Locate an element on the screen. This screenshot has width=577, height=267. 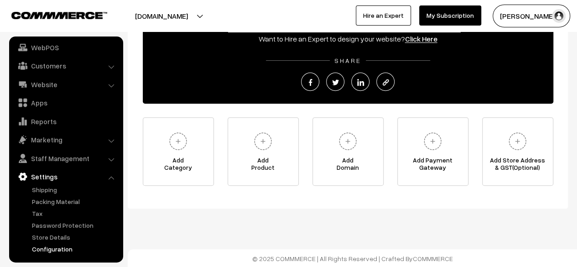
a: Marketing is located at coordinates (66, 140).